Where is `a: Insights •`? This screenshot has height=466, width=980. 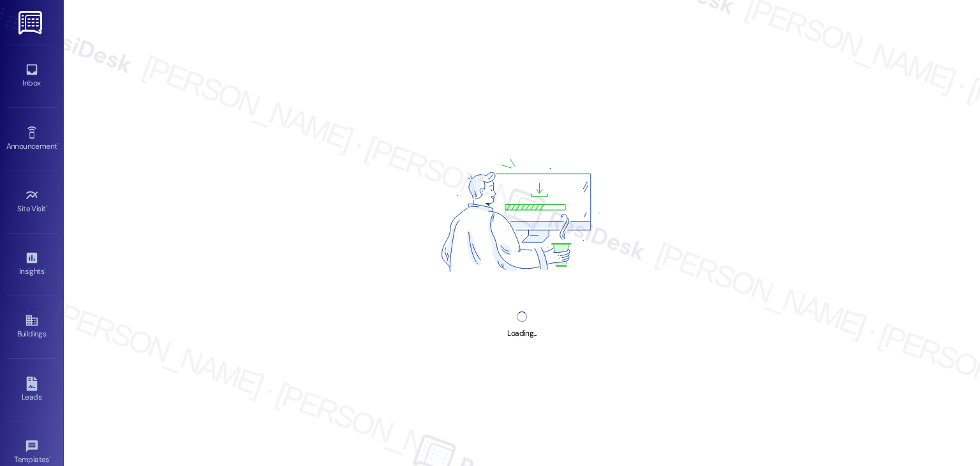 a: Insights • is located at coordinates (31, 264).